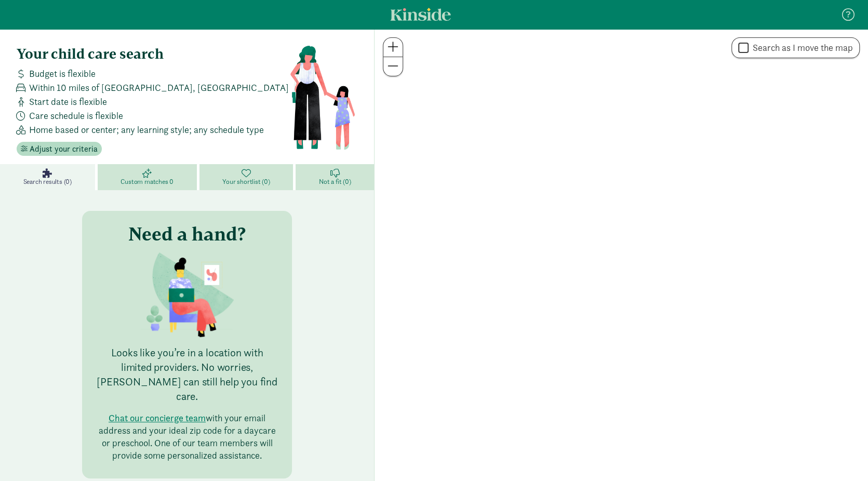  I want to click on p: with your email address and your ideal zip code for a daycare or preschool. One of our team membe..., so click(187, 437).